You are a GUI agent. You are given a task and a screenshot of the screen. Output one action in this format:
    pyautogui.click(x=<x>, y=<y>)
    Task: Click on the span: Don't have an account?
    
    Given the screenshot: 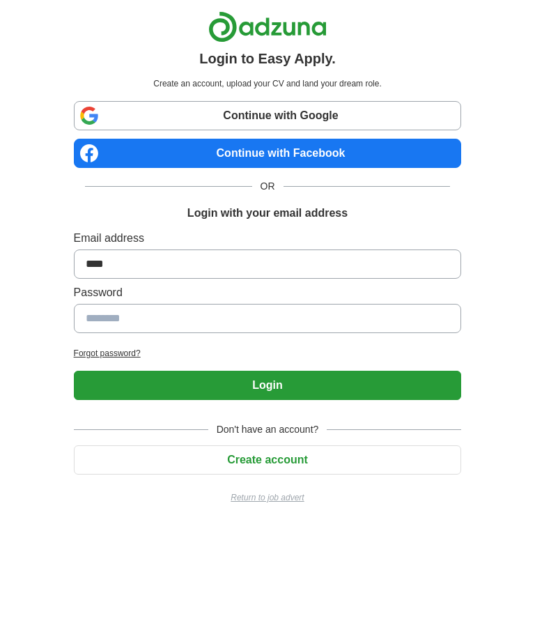 What is the action you would take?
    pyautogui.click(x=267, y=429)
    